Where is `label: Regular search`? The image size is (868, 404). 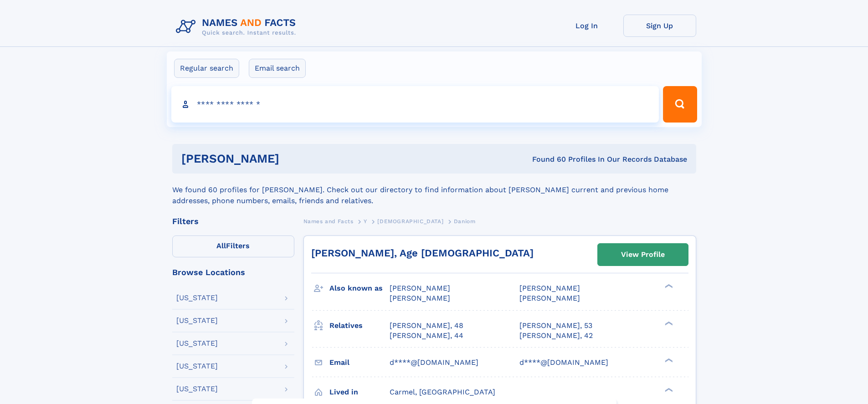 label: Regular search is located at coordinates (206, 68).